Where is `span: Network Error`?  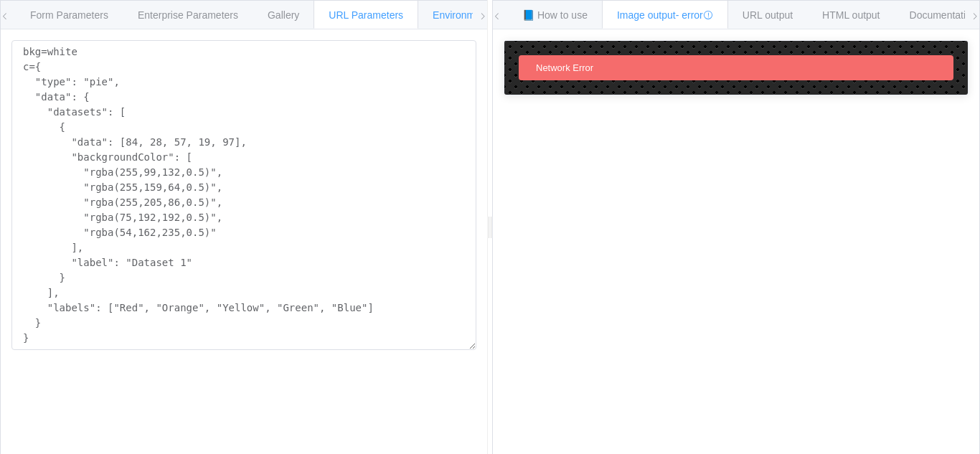
span: Network Error is located at coordinates (565, 67).